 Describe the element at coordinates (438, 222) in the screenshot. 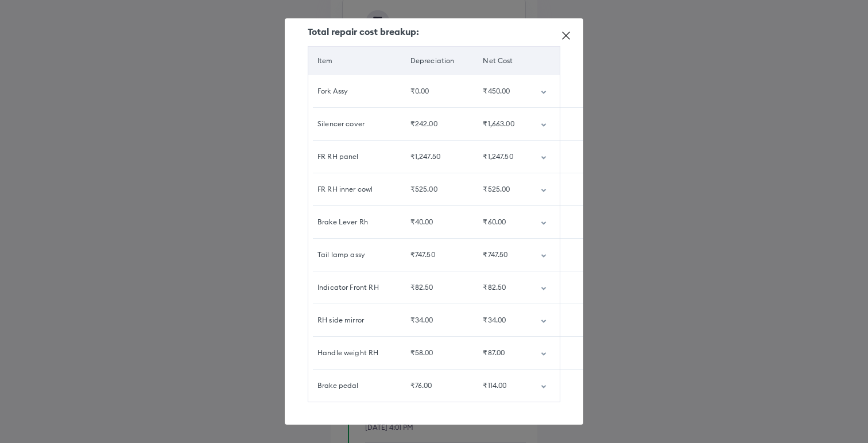

I see `div: ₹40.00` at that location.